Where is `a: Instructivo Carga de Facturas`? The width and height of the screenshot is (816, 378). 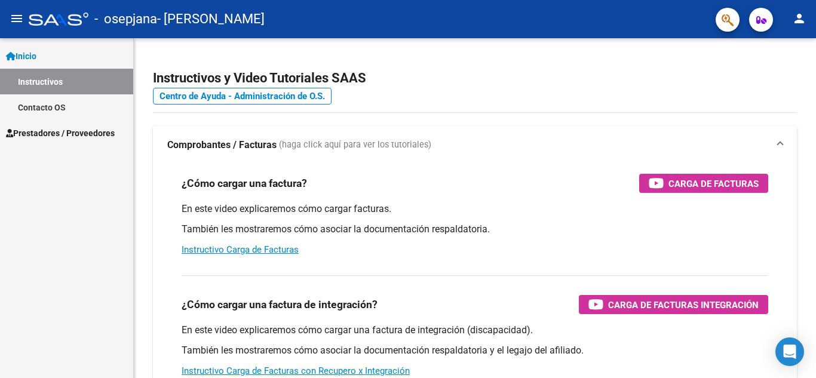
a: Instructivo Carga de Facturas is located at coordinates (240, 250).